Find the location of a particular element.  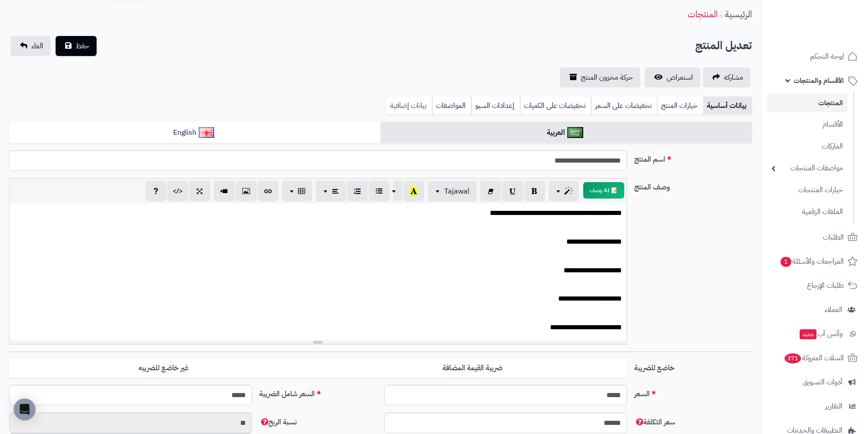

span: وآتس آب is located at coordinates (820, 334).